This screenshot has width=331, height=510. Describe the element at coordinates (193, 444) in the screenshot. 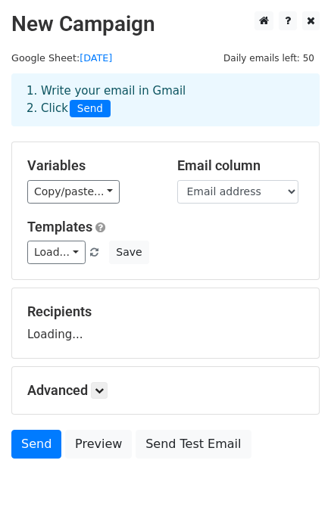

I see `a: Send Test Email` at that location.